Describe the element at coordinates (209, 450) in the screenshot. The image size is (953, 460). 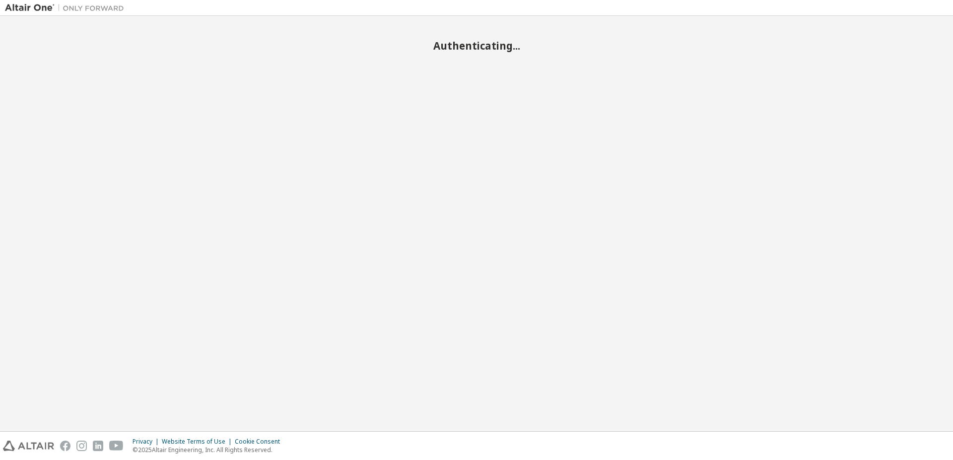
I see `p: © 2025 Altair Engineering, Inc. All Rights Reserved.` at that location.